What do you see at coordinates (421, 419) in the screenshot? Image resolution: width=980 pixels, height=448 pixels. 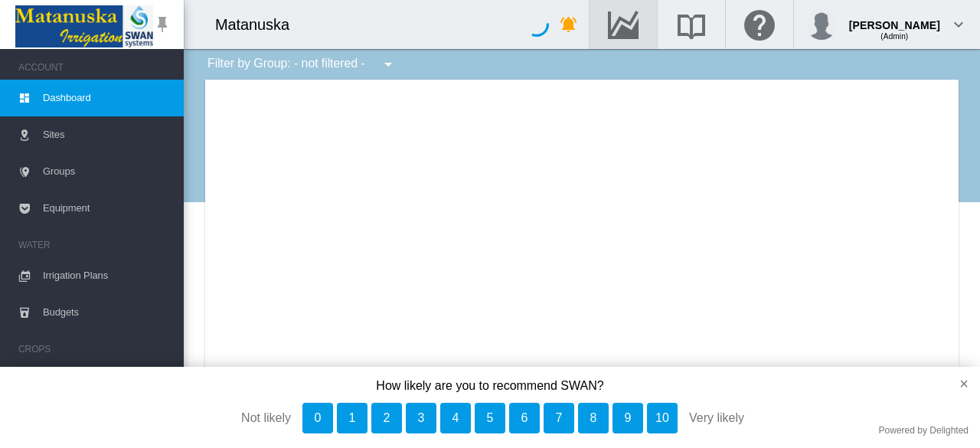 I see `button: 3` at bounding box center [421, 419].